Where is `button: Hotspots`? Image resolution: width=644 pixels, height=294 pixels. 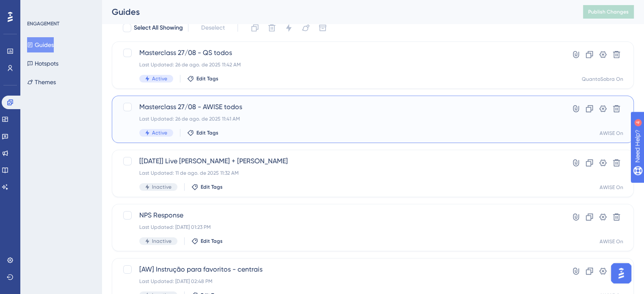
button: Hotspots is located at coordinates (43, 64).